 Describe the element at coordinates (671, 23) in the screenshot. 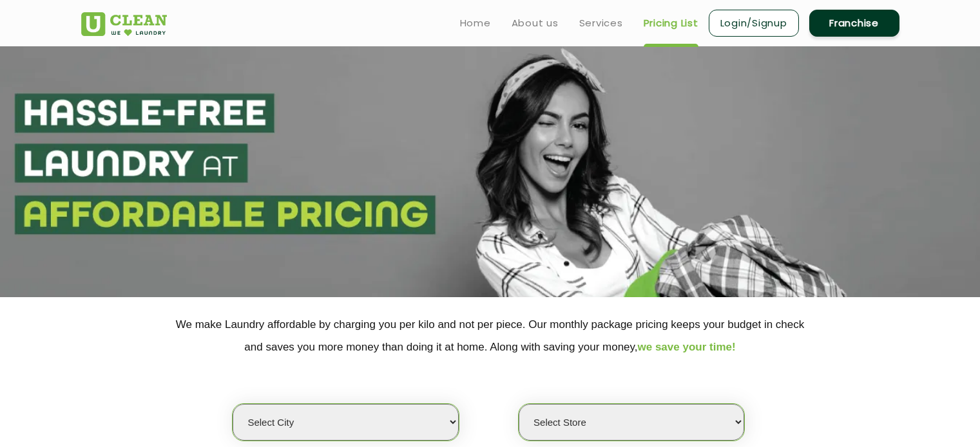

I see `a: Pricing List` at that location.